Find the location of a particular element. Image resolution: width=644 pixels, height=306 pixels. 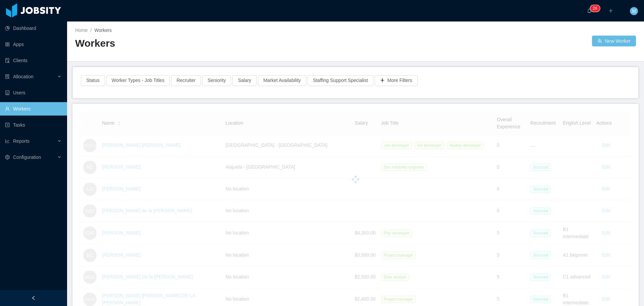

a: icon: auditClients is located at coordinates (33, 61).